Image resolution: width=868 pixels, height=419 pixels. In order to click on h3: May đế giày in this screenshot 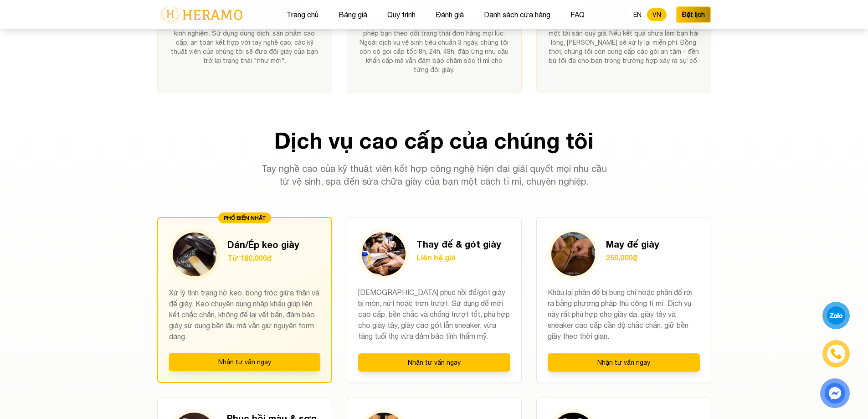, I will do `click(632, 243)`.